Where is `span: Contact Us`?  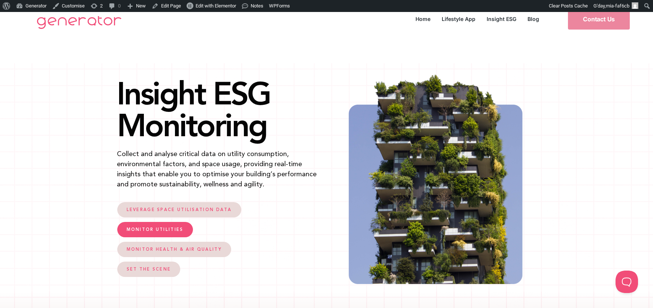 span: Contact Us is located at coordinates (599, 19).